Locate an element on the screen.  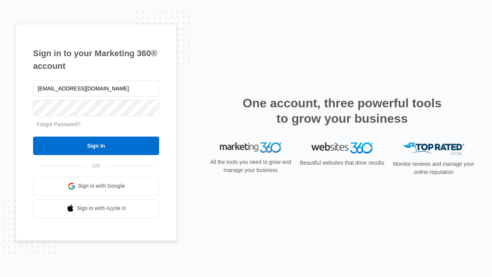
input: Sign In is located at coordinates (96, 146).